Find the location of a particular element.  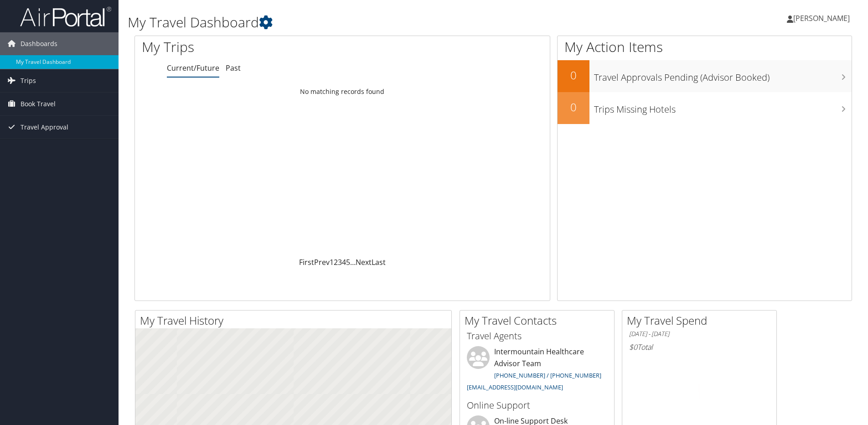

h1: My Action Items is located at coordinates (705, 47).